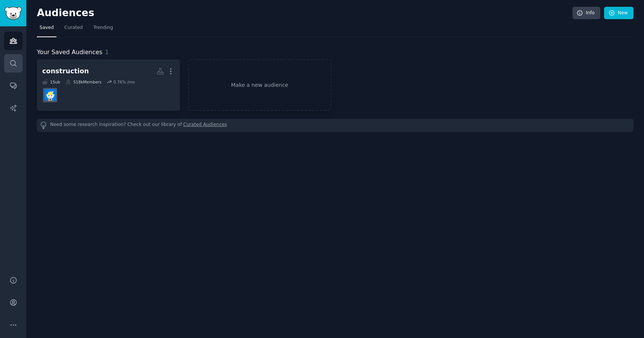  Describe the element at coordinates (586, 13) in the screenshot. I see `a: Info` at that location.